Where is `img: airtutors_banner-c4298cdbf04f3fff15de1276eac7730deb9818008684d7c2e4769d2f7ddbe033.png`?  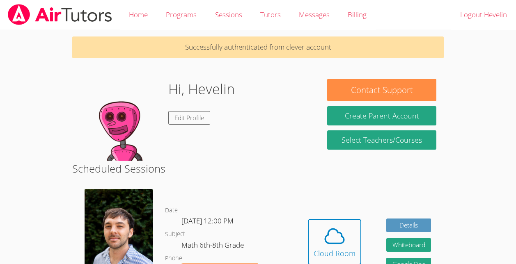
img: airtutors_banner-c4298cdbf04f3fff15de1276eac7730deb9818008684d7c2e4769d2f7ddbe033.png is located at coordinates (60, 14).